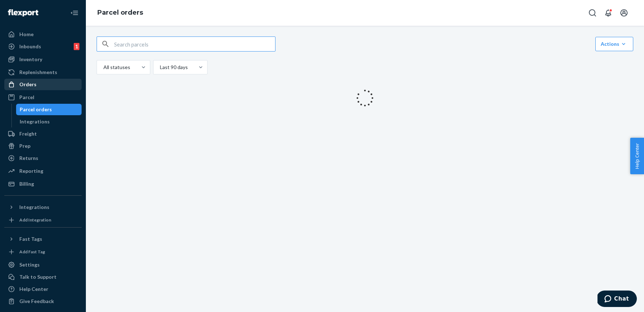  Describe the element at coordinates (28, 134) in the screenshot. I see `div: Freight` at that location.